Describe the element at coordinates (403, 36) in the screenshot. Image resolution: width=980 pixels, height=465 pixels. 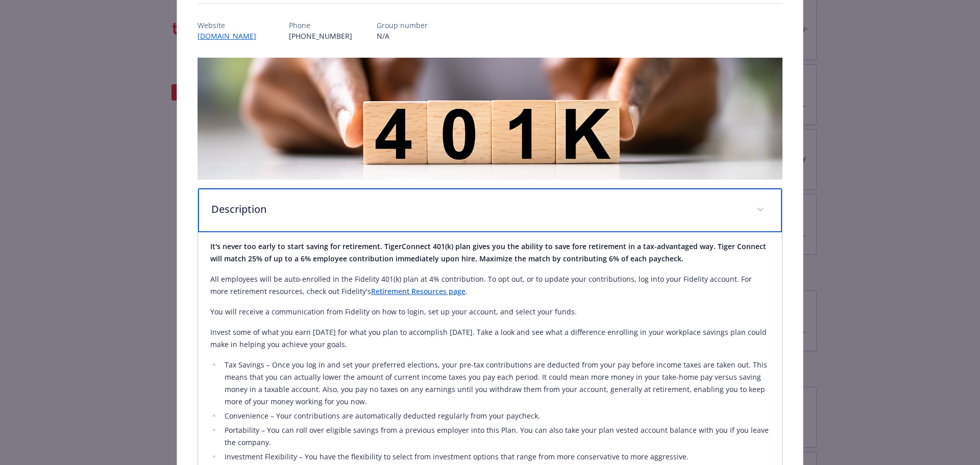
I see `p: N/A` at that location.